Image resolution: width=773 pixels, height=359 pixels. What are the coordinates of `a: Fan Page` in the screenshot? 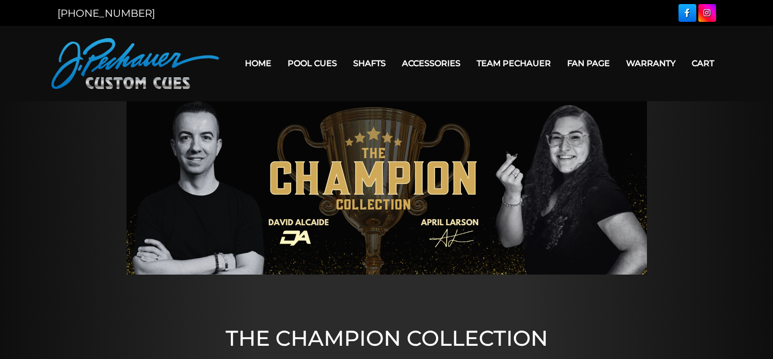 It's located at (588, 63).